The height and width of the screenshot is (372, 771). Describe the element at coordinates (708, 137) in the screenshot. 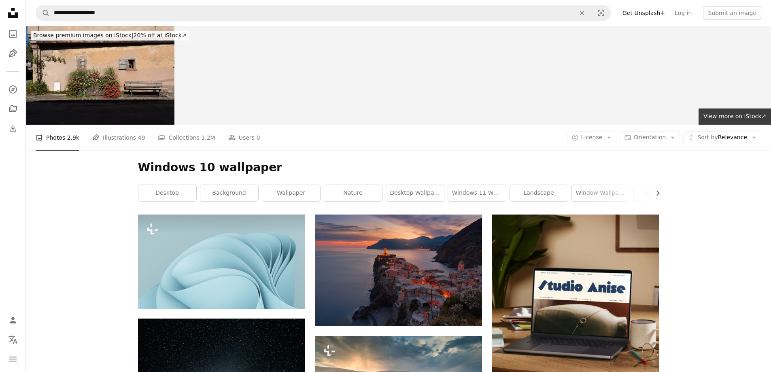

I see `span: Sort by` at that location.